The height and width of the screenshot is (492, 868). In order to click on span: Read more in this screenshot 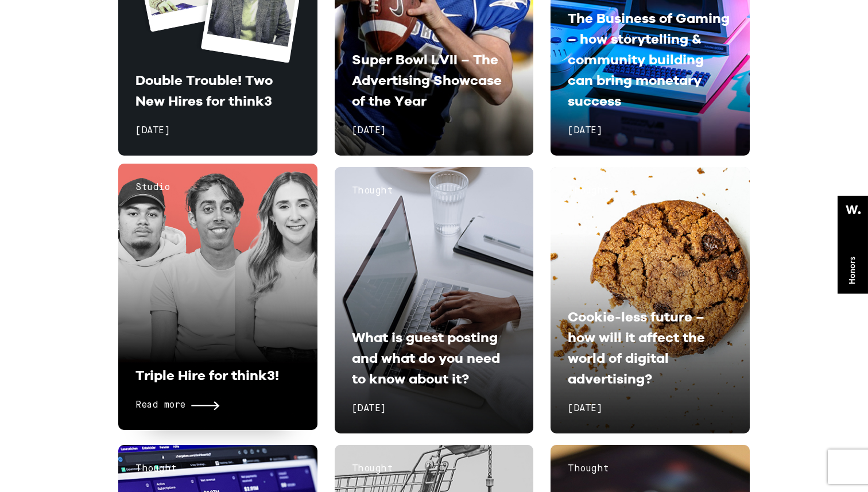, I will do `click(160, 406)`.